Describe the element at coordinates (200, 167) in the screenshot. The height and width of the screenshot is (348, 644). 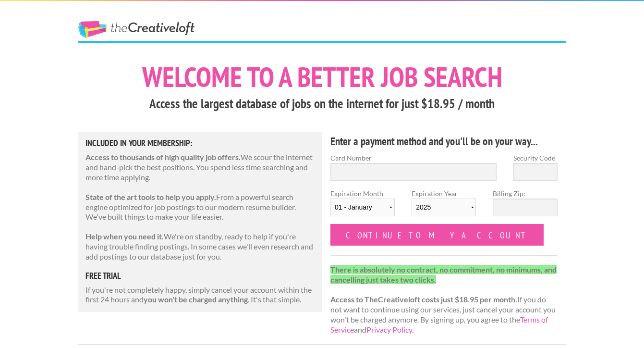
I see `p: We scour the internet and hand-pick the best positions. You spend less time searching and more ti...` at that location.